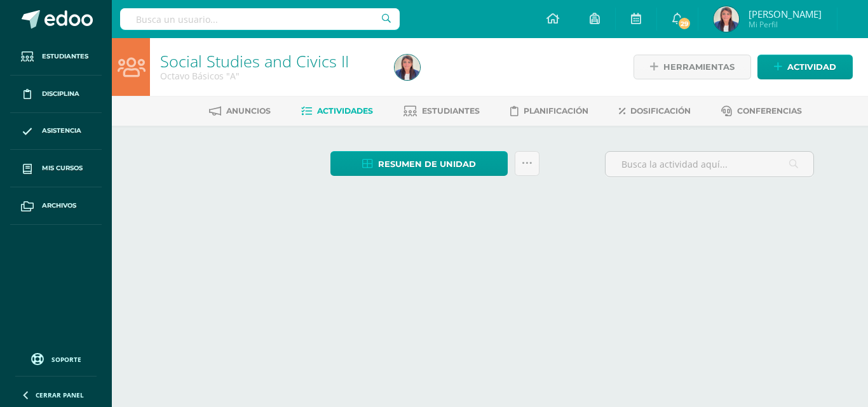 The image size is (868, 407). I want to click on a: Herramientas, so click(692, 67).